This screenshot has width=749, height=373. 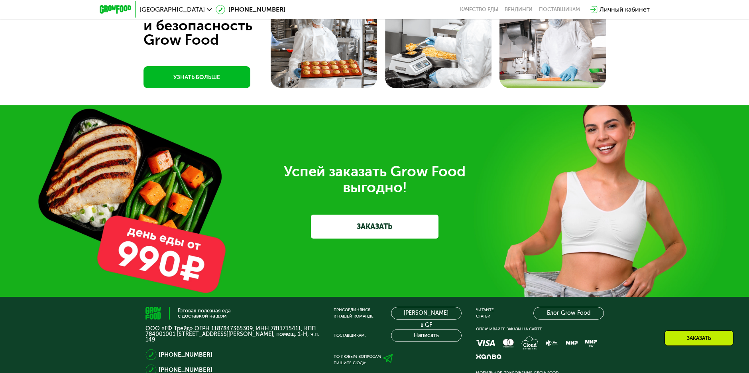 What do you see at coordinates (350, 335) in the screenshot?
I see `div: Поставщикам:` at bounding box center [350, 335].